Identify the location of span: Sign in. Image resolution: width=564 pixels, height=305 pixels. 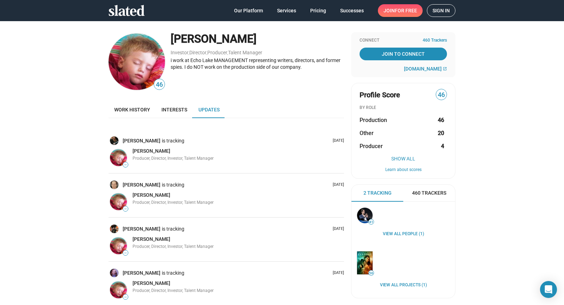
(441, 11).